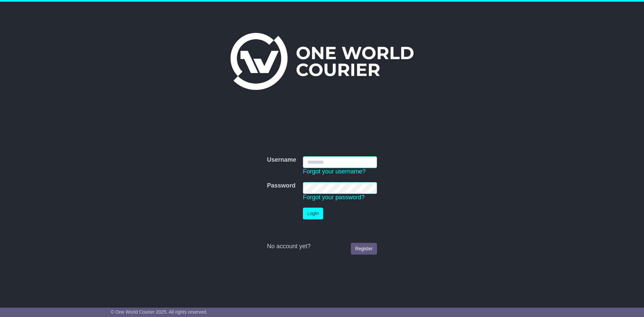 The width and height of the screenshot is (644, 317). I want to click on label: Username, so click(282, 160).